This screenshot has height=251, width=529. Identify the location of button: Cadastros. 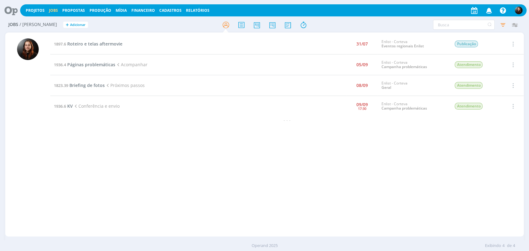
(170, 11).